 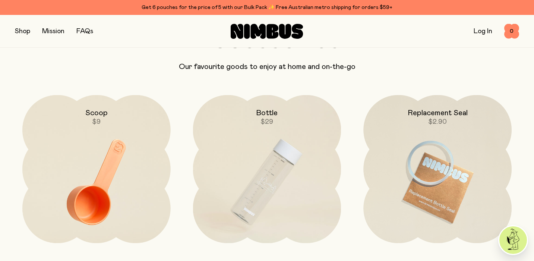 What do you see at coordinates (483, 31) in the screenshot?
I see `a: Log In` at bounding box center [483, 31].